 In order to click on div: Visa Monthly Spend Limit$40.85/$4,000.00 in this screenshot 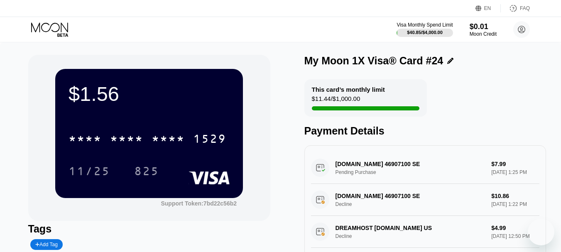, I will do `click(425, 29)`.